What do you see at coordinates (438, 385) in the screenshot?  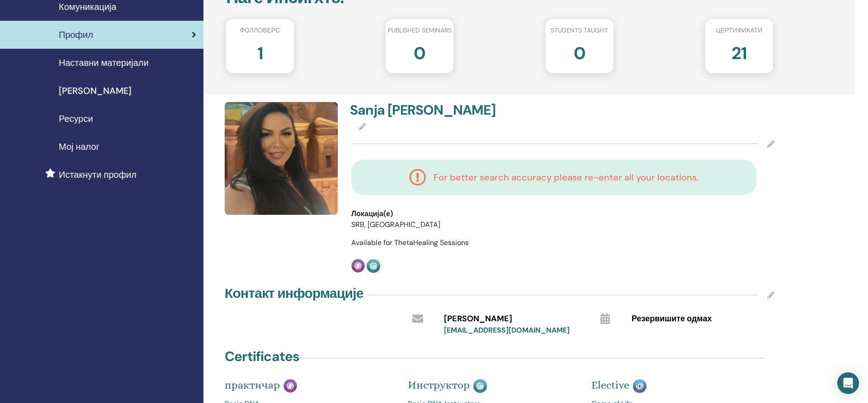 I see `span: Инструктор` at bounding box center [438, 385].